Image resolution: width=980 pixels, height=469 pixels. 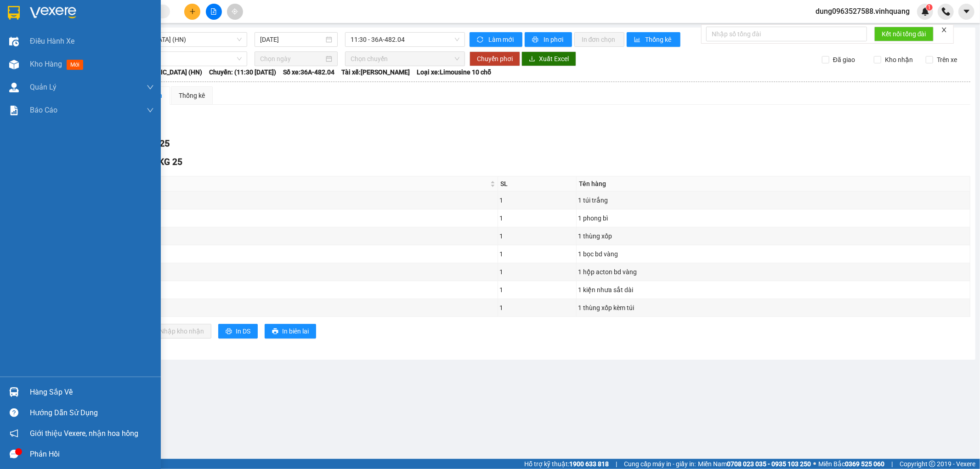 What do you see at coordinates (773, 308) in the screenshot?
I see `div: 1 thùng xốp kèm túi` at bounding box center [773, 308].